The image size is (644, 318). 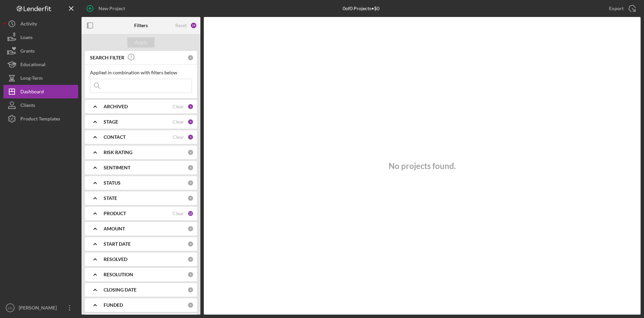 I want to click on text: LG, so click(x=10, y=308).